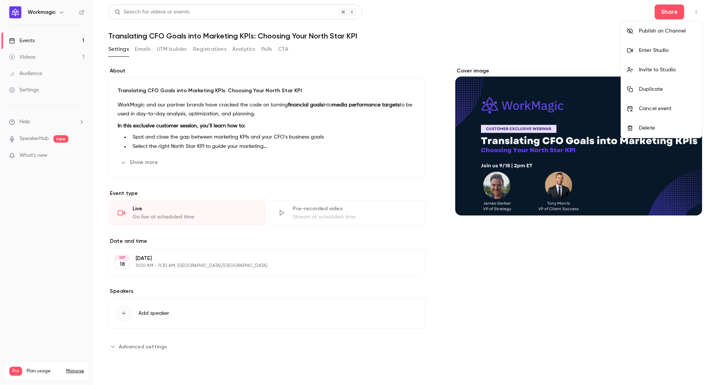 The image size is (717, 385). Describe the element at coordinates (667, 89) in the screenshot. I see `div: Duplicate` at that location.